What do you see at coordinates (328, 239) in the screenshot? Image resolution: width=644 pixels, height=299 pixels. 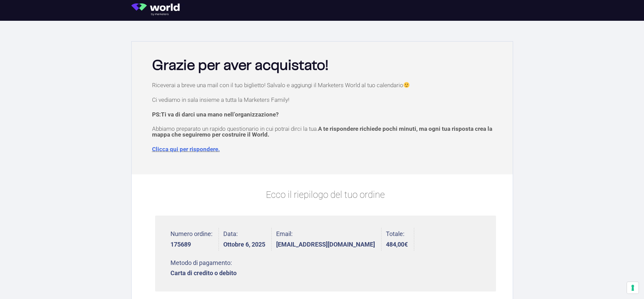 I see `li: Email:` at bounding box center [328, 239].